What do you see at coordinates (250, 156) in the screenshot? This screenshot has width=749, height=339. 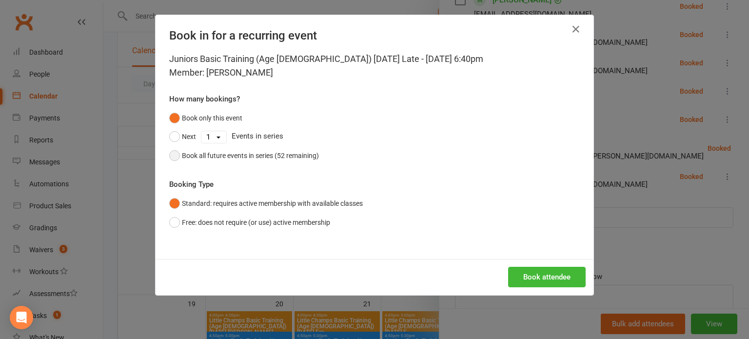 I see `div: Book all future events in series (52 remaining)` at bounding box center [250, 156].